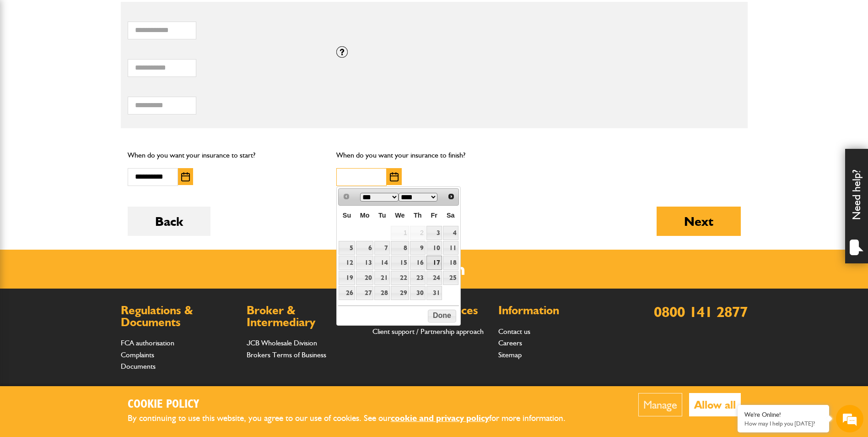 The height and width of the screenshot is (437, 868). Describe the element at coordinates (434, 233) in the screenshot. I see `a: 3` at that location.